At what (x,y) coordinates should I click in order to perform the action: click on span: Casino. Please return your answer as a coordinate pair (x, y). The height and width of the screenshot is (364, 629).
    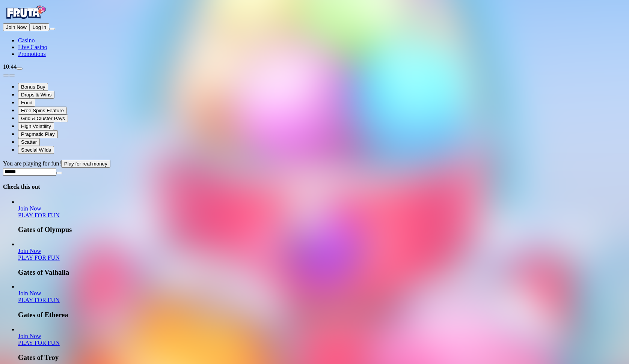
    Looking at the image, I should click on (26, 40).